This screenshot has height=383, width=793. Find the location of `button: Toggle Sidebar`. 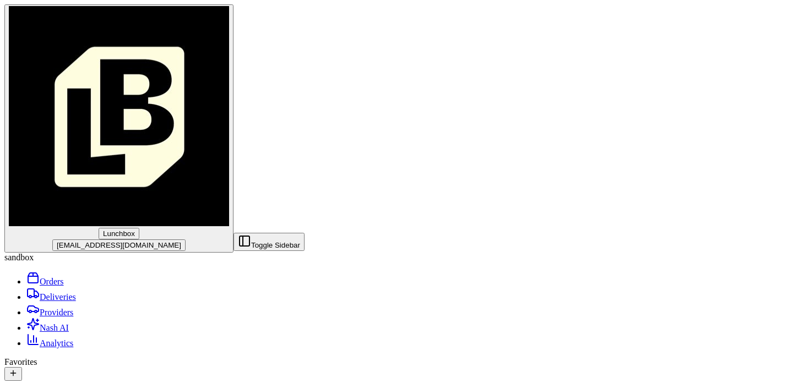

button: Toggle Sidebar is located at coordinates (269, 242).